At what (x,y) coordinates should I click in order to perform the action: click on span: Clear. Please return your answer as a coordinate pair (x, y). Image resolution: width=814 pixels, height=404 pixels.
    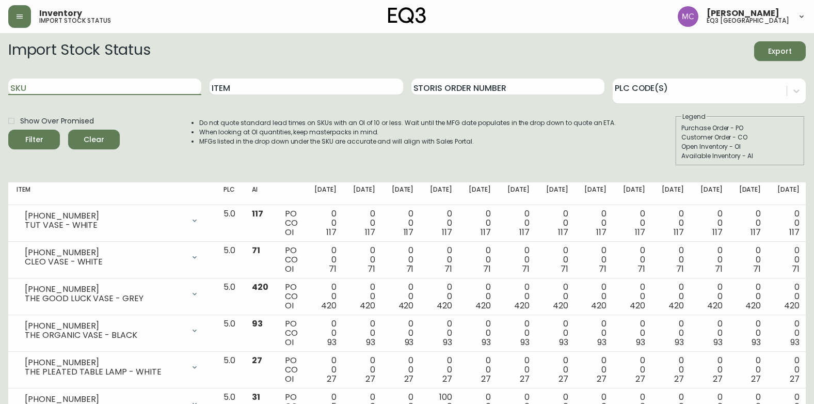
    Looking at the image, I should click on (94, 139).